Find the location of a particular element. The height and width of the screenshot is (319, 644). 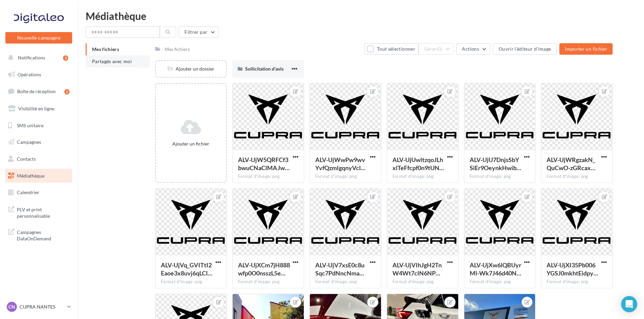

span: Visibilité en ligne is located at coordinates (36, 109).